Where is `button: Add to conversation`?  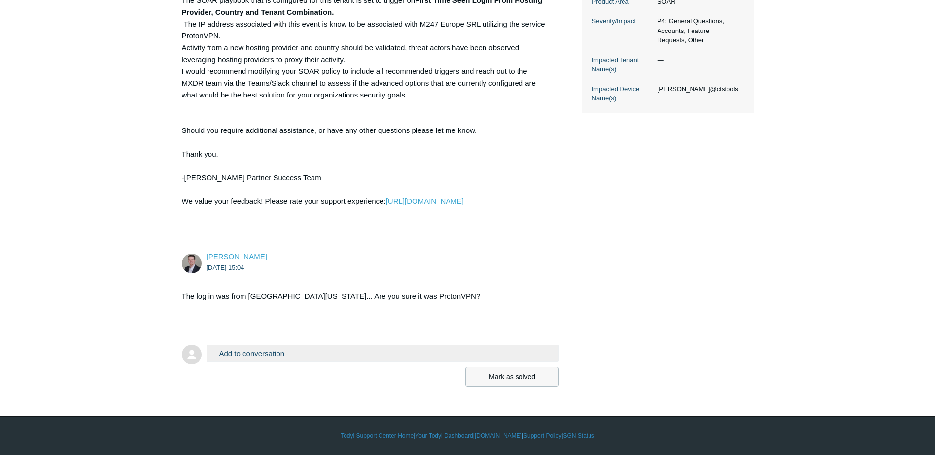 button: Add to conversation is located at coordinates (383, 353).